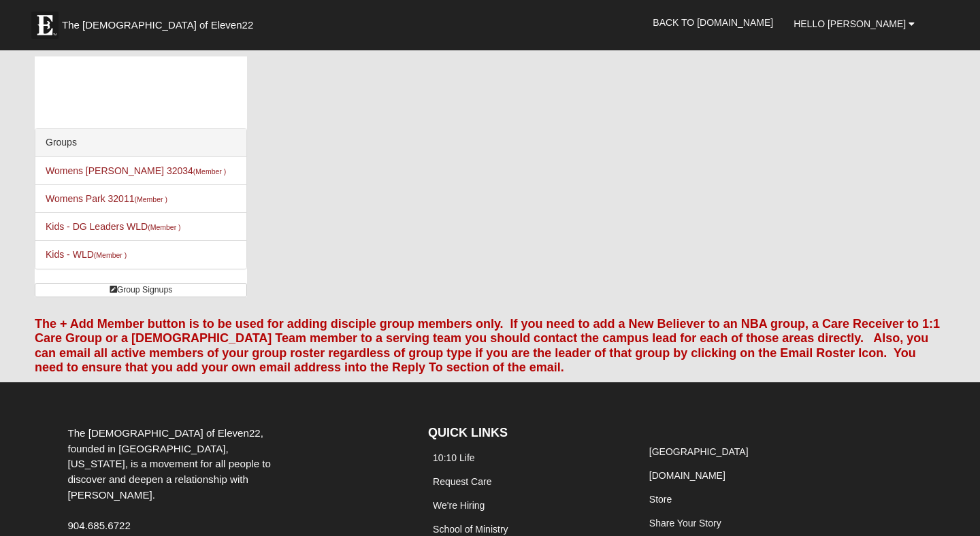  What do you see at coordinates (106, 199) in the screenshot?
I see `a: Womens Park 32011(Member )` at bounding box center [106, 199].